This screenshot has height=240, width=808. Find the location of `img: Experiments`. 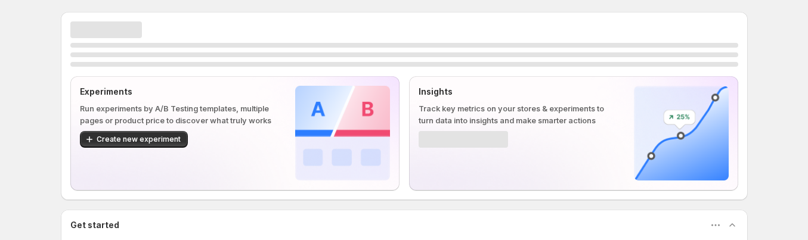

img: Experiments is located at coordinates (342, 133).